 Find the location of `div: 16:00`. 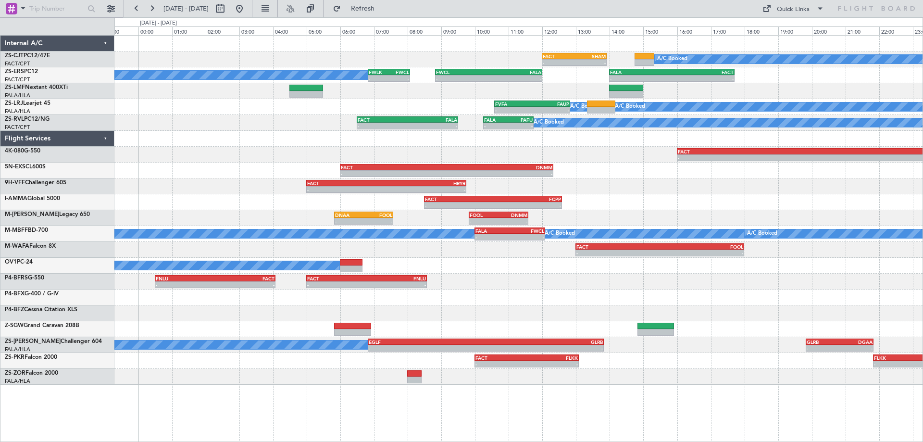

div: 16:00 is located at coordinates (694, 31).